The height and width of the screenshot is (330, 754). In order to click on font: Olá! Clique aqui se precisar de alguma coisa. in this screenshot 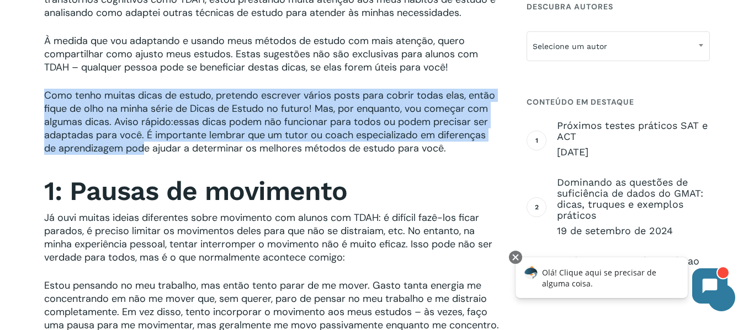, I will do `click(95, 29)`.